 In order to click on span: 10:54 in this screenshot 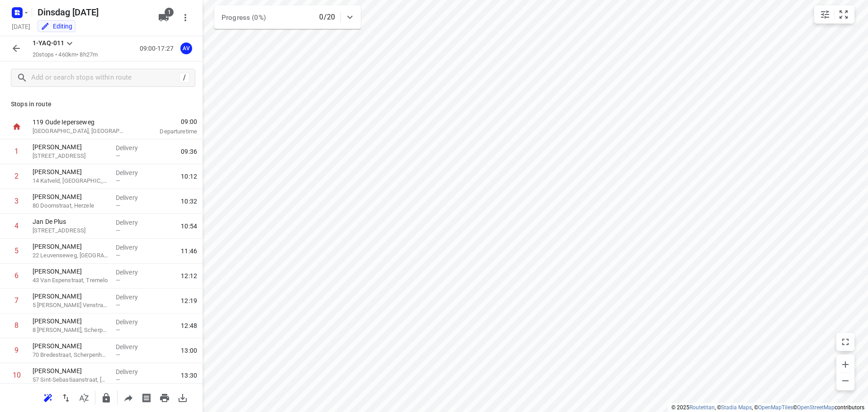, I will do `click(189, 226)`.